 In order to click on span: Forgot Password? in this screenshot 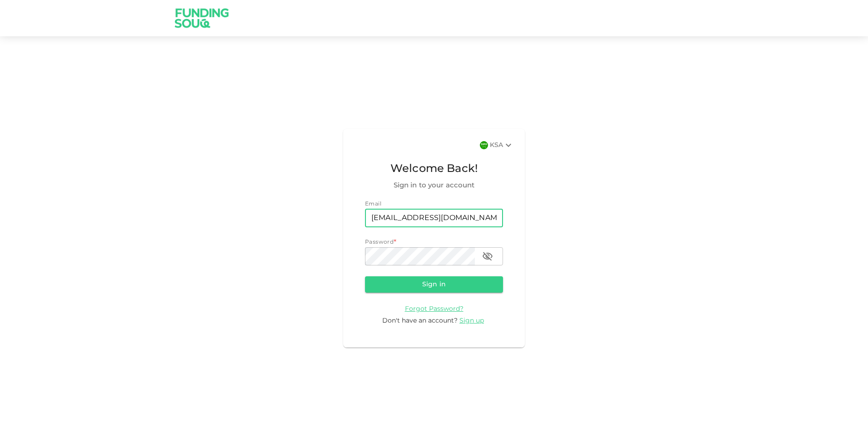, I will do `click(434, 309)`.